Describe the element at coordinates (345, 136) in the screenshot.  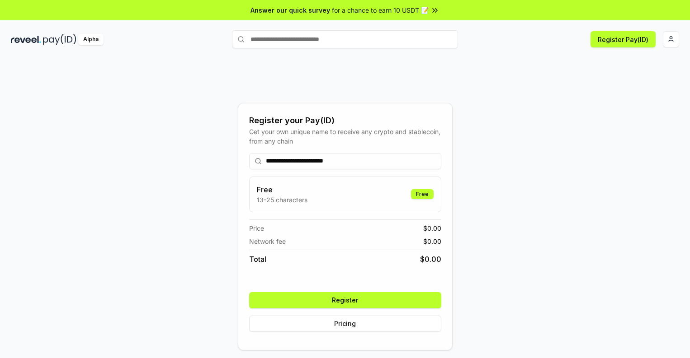
I see `div: Get your own unique name to receive any crypto and stablecoin, from any chain` at that location.